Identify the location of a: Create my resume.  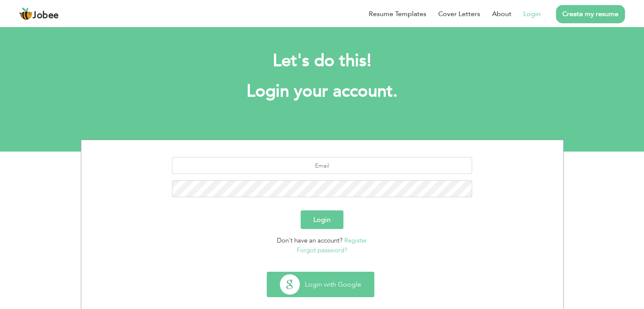
(590, 14).